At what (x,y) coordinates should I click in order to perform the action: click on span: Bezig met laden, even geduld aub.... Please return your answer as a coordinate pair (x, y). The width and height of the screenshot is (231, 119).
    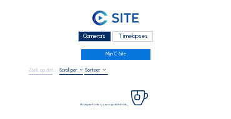
    Looking at the image, I should click on (104, 104).